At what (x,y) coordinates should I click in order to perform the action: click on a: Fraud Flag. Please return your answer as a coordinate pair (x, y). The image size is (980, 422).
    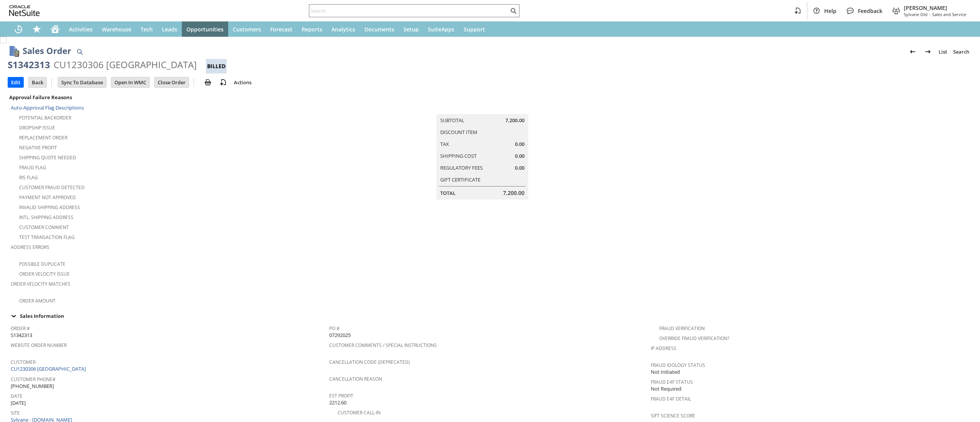
    Looking at the image, I should click on (33, 167).